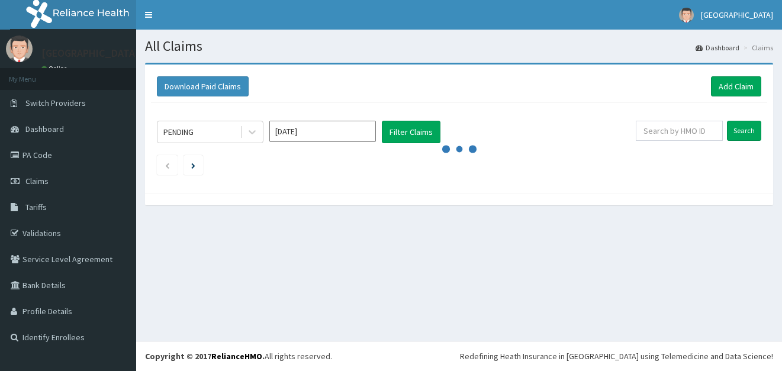 Image resolution: width=782 pixels, height=371 pixels. What do you see at coordinates (411, 132) in the screenshot?
I see `button: Filter Claims` at bounding box center [411, 132].